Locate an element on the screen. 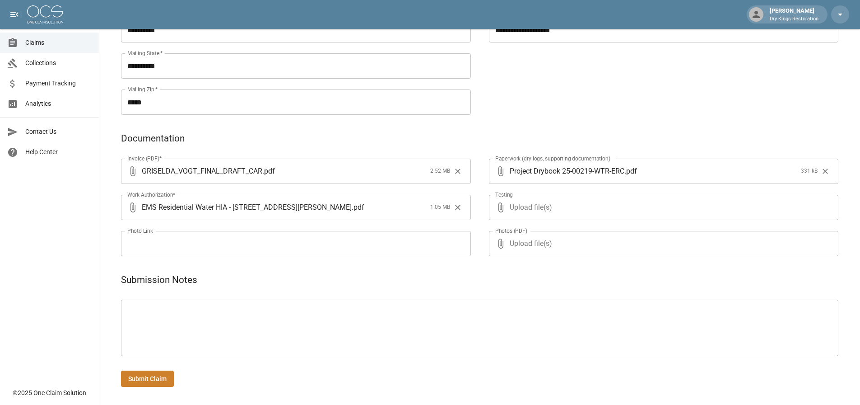 The width and height of the screenshot is (860, 405). span: Claims is located at coordinates (58, 42).